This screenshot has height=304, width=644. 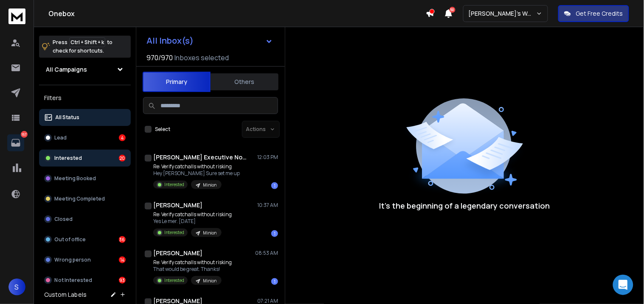 I want to click on button: Interested20, so click(x=85, y=158).